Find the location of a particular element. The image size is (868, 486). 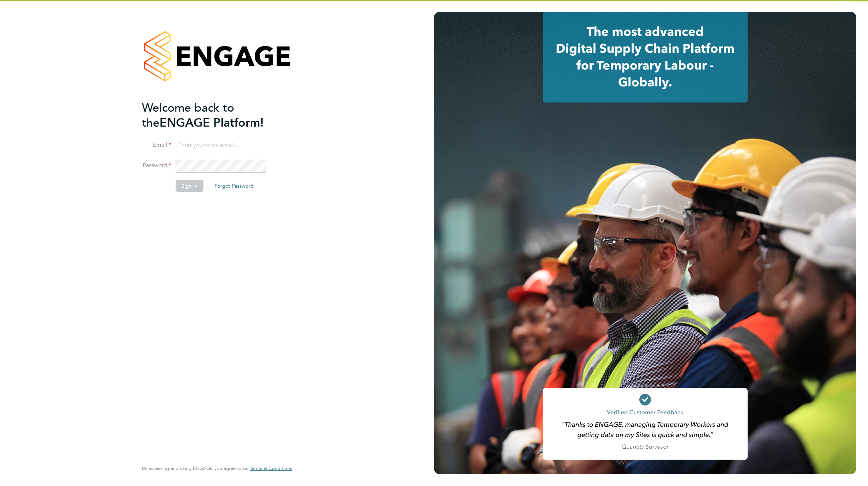

input: Enter your work email... is located at coordinates (221, 146).